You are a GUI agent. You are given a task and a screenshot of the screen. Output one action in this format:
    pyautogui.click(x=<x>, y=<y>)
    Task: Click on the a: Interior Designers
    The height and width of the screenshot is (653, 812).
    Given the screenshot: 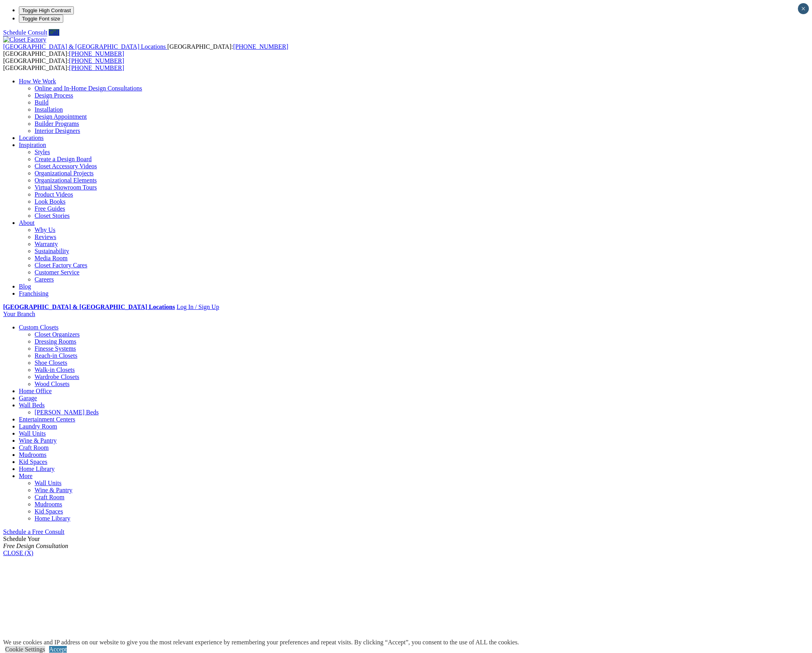 What is the action you would take?
    pyautogui.click(x=57, y=131)
    